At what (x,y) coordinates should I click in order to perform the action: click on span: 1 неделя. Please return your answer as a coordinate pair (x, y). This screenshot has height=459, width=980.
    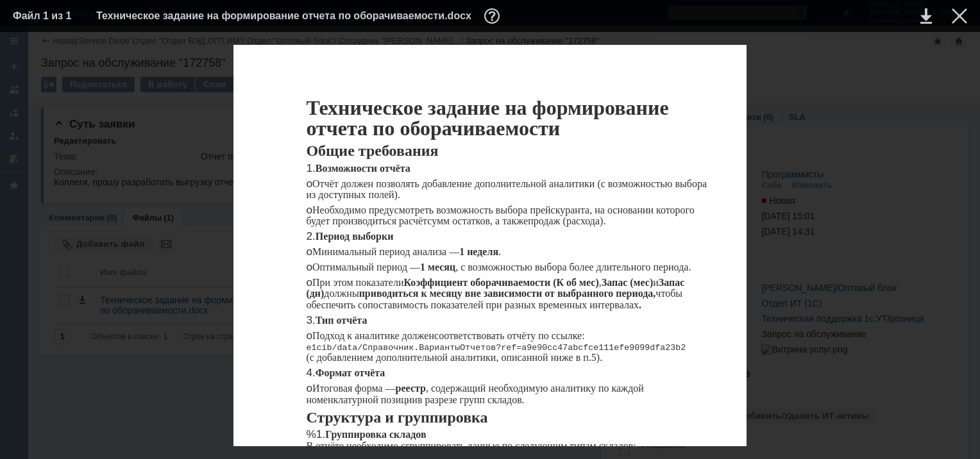
    Looking at the image, I should click on (478, 251).